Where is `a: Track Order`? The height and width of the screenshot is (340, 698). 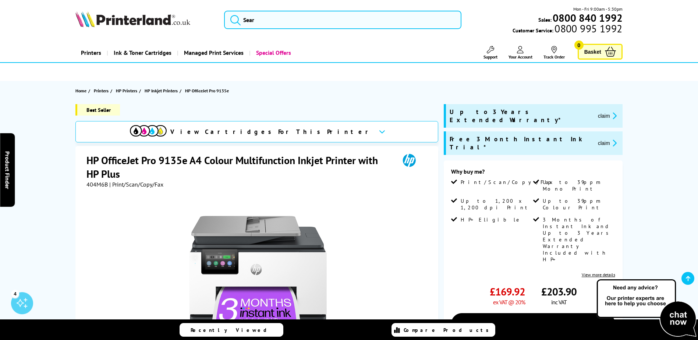
a: Track Order is located at coordinates (554, 53).